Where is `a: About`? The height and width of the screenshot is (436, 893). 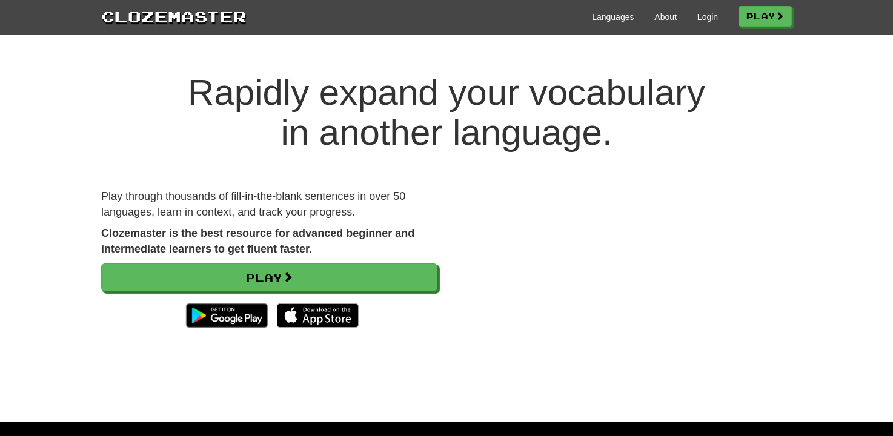
a: About is located at coordinates (665, 17).